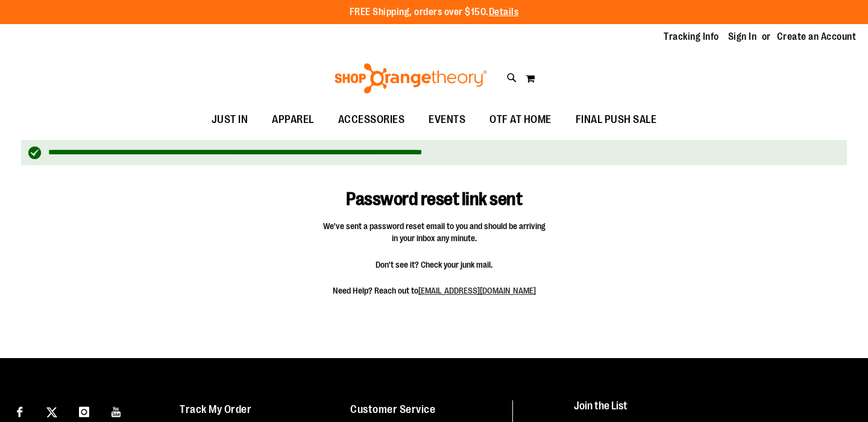 Image resolution: width=868 pixels, height=422 pixels. What do you see at coordinates (215, 409) in the screenshot?
I see `a: Track My Order` at bounding box center [215, 409].